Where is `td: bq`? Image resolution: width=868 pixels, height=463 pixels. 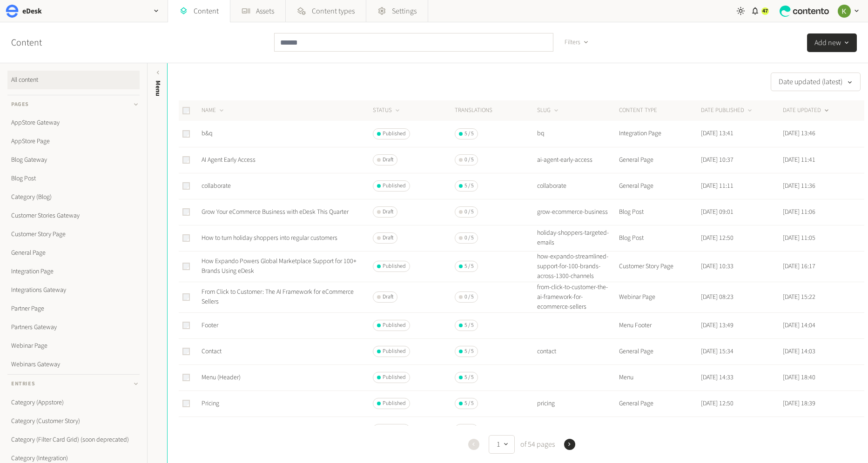
td: bq is located at coordinates (577, 134).